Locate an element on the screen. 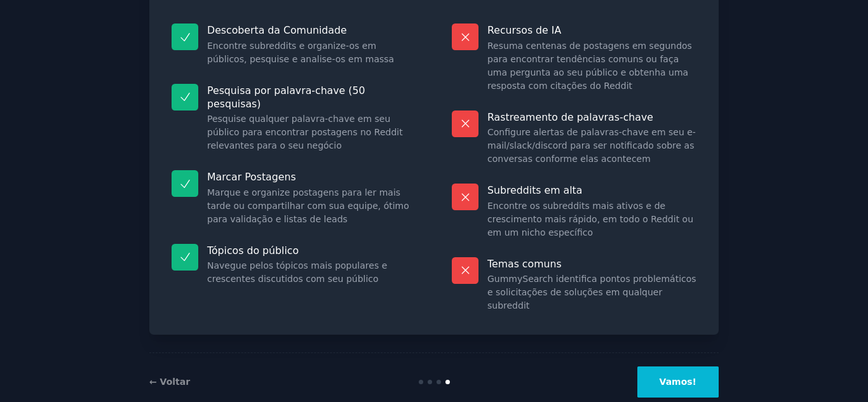 This screenshot has width=868, height=402. font: Configure alertas de palavras-chave em seu e-mail/slack/discord para ser notificado sobre as conv... is located at coordinates (592, 146).